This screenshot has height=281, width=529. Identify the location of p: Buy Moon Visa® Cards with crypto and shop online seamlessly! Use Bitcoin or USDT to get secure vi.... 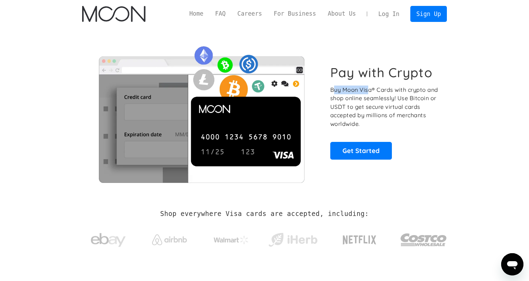
(384, 107).